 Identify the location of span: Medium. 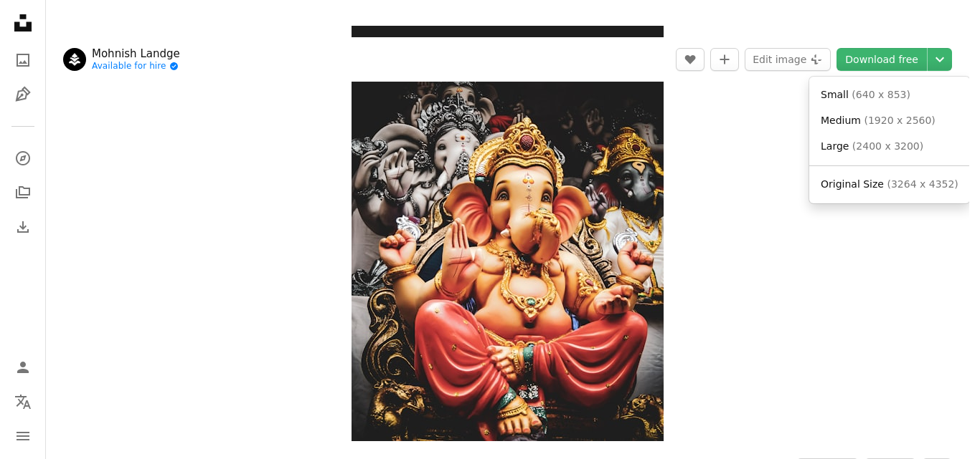
(840, 121).